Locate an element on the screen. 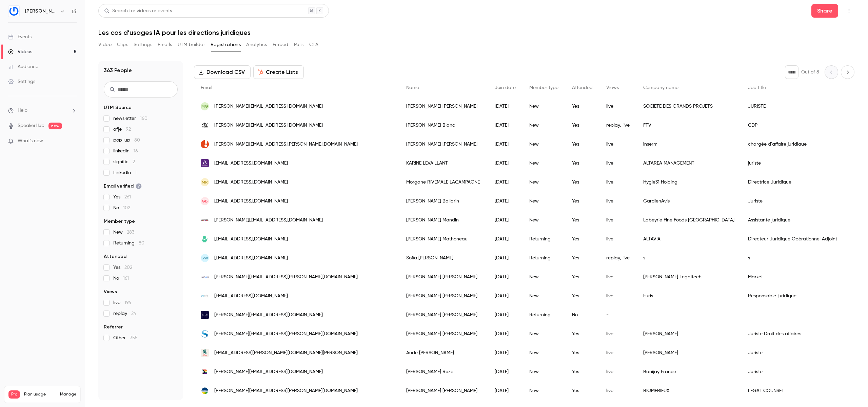 The width and height of the screenshot is (868, 407). span: 16 is located at coordinates (135, 151).